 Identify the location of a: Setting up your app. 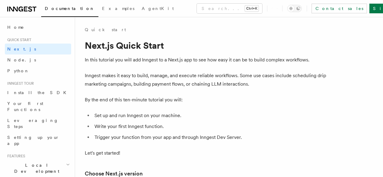
(38, 141).